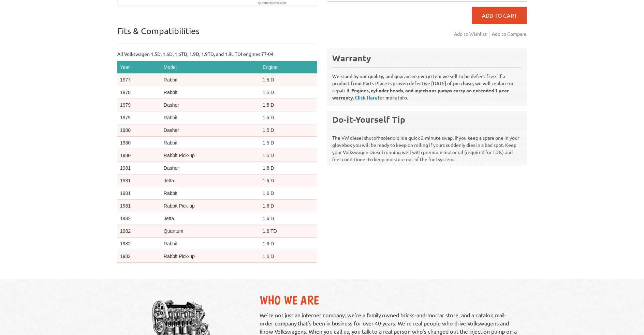 The height and width of the screenshot is (335, 644). I want to click on th: Engine, so click(288, 67).